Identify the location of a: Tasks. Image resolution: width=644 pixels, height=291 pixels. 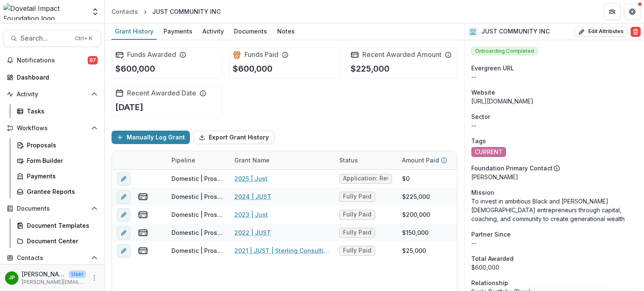
(57, 111).